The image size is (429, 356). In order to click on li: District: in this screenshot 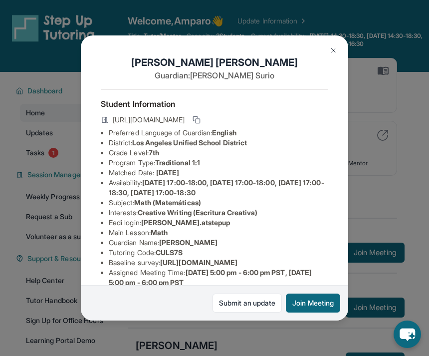, I will do `click(218, 143)`.